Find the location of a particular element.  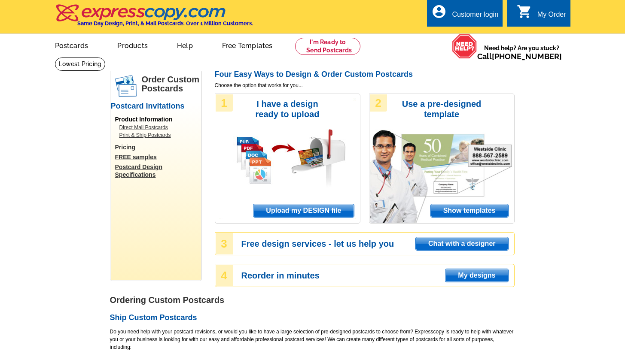

a: My designs is located at coordinates (476, 276).